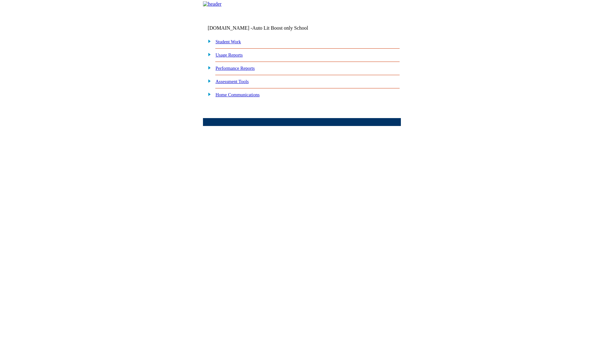 The height and width of the screenshot is (341, 607). What do you see at coordinates (229, 55) in the screenshot?
I see `a: Usage Reports` at bounding box center [229, 55].